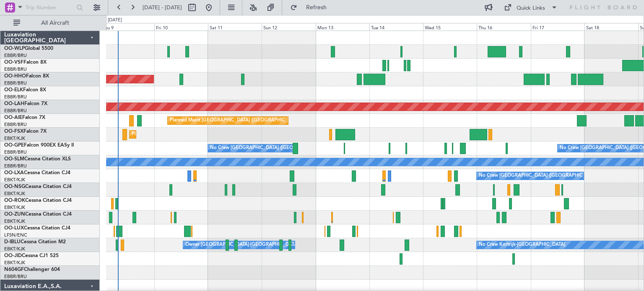  Describe the element at coordinates (38, 201) in the screenshot. I see `a: OO-ROKCessna Citation CJ4` at that location.